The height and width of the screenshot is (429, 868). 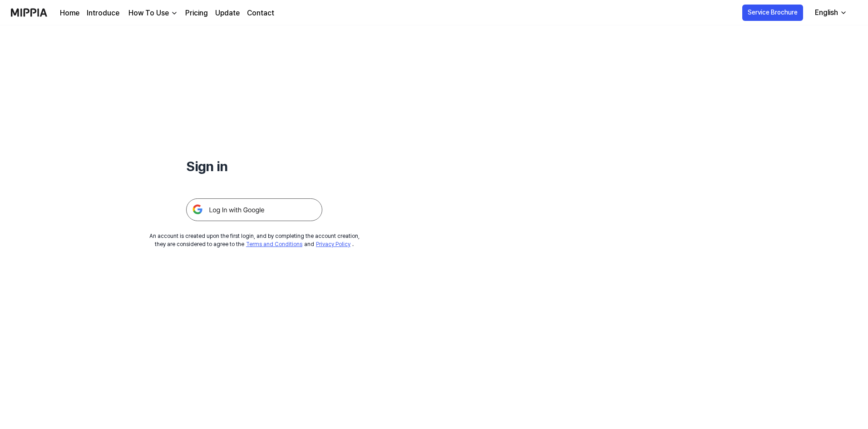 What do you see at coordinates (826, 12) in the screenshot?
I see `div: English` at bounding box center [826, 12].